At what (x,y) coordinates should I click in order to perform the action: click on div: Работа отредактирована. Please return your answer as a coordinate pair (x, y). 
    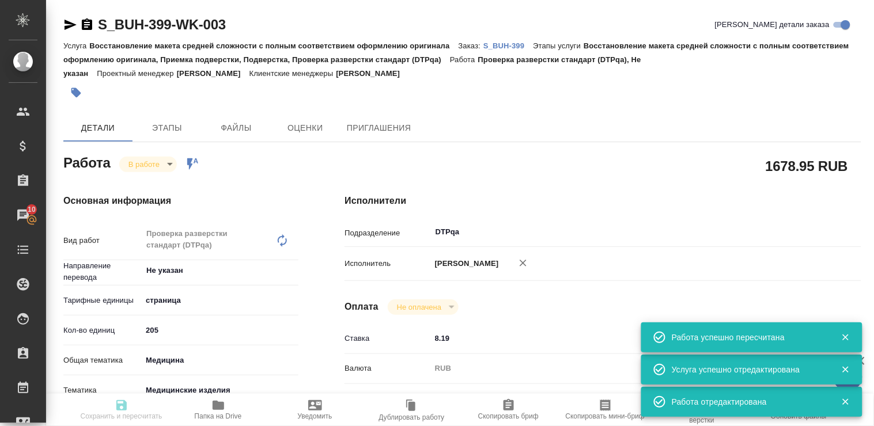
    Looking at the image, I should click on (748, 402).